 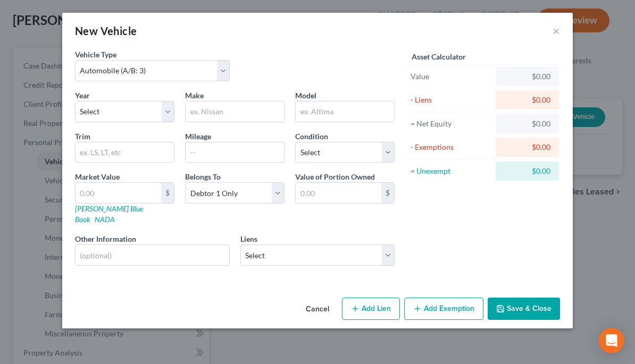 What do you see at coordinates (450, 100) in the screenshot?
I see `div: - Liens` at bounding box center [450, 100].